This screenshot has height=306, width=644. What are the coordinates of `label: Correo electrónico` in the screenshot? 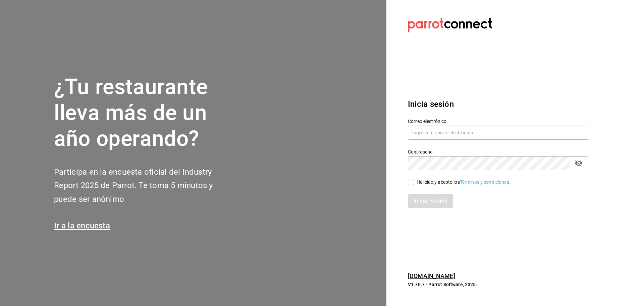 It's located at (498, 121).